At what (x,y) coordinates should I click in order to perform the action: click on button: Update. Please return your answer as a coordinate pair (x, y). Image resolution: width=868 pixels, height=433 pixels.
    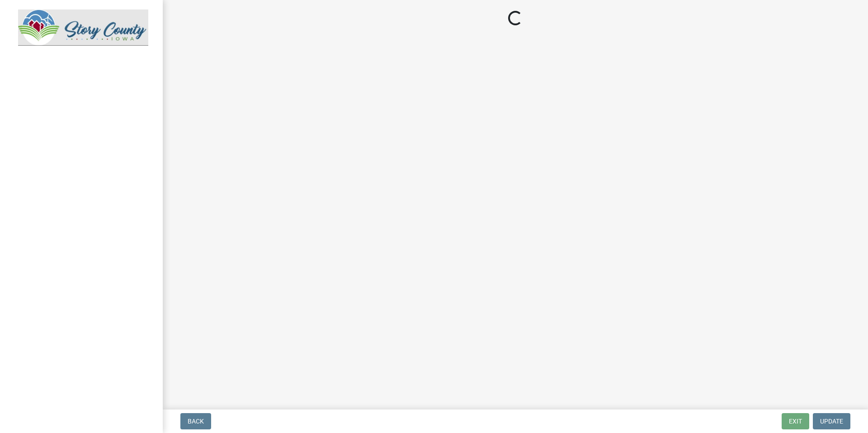
    Looking at the image, I should click on (831, 422).